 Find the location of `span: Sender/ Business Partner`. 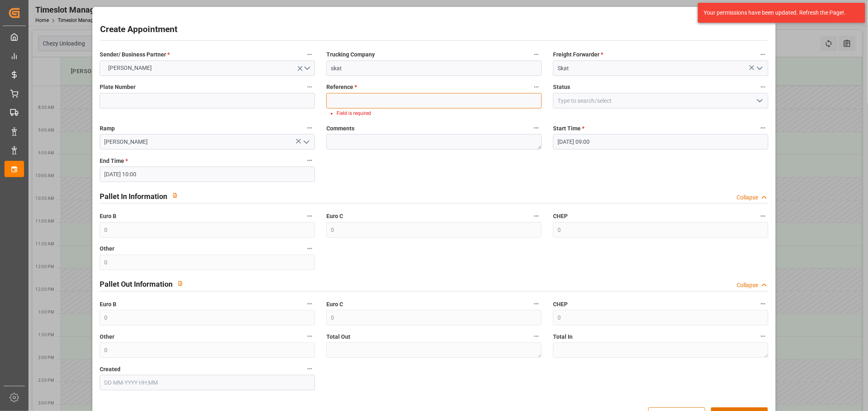

span: Sender/ Business Partner is located at coordinates (134, 54).